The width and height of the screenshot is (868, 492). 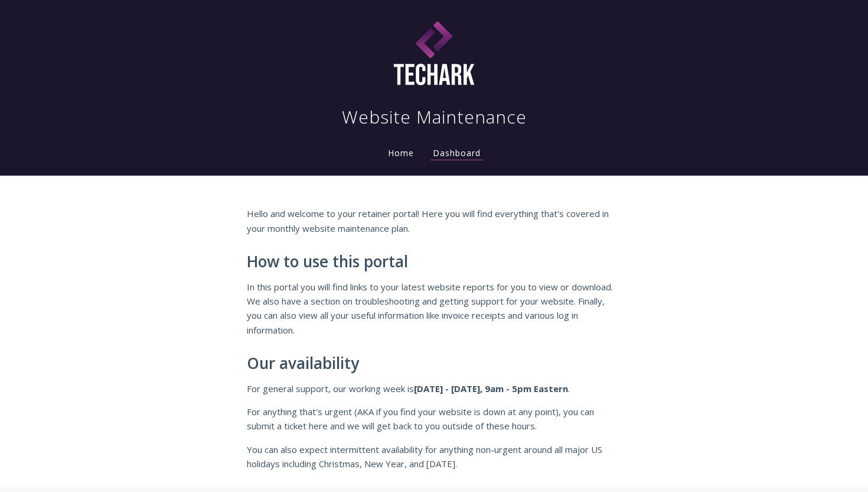 What do you see at coordinates (434, 117) in the screenshot?
I see `h1: Website Maintenance` at bounding box center [434, 117].